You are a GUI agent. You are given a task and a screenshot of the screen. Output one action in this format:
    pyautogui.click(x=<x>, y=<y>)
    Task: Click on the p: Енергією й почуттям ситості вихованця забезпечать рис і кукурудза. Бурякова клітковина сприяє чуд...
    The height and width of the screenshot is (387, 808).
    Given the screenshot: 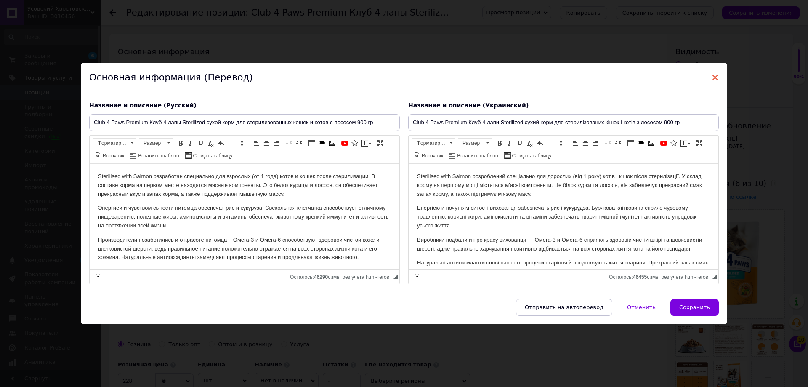 What is the action you would take?
    pyautogui.click(x=155, y=53)
    